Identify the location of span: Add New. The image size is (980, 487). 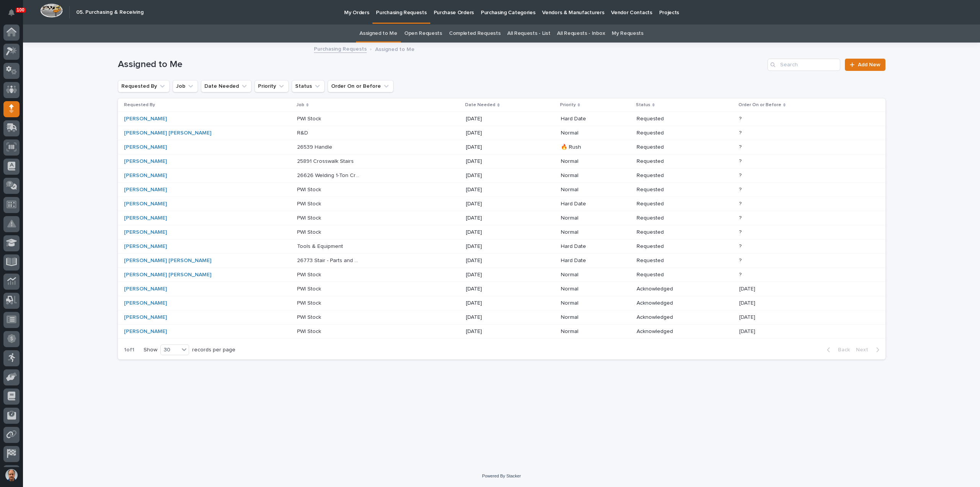
(869, 65).